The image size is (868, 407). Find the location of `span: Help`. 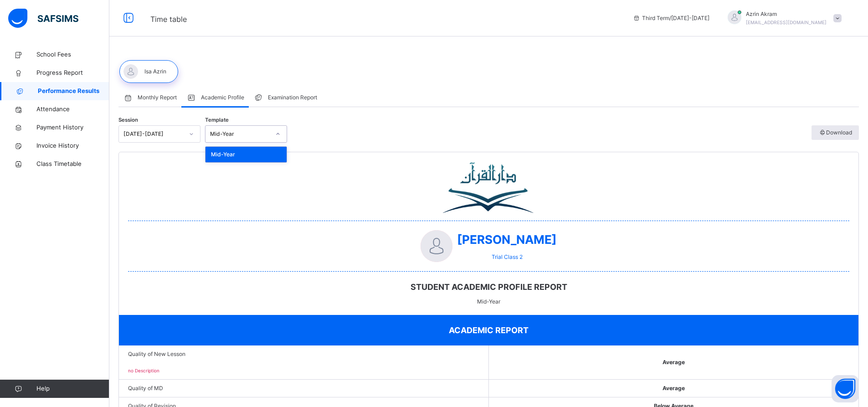

span: Help is located at coordinates (72, 389).